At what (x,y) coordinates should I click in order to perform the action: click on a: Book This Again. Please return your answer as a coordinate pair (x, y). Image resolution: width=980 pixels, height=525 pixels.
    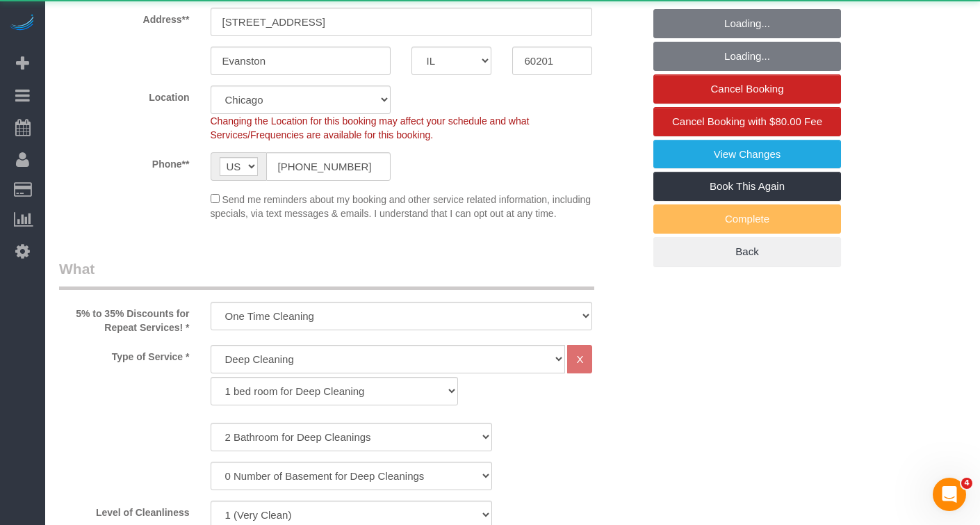
    Looking at the image, I should click on (747, 186).